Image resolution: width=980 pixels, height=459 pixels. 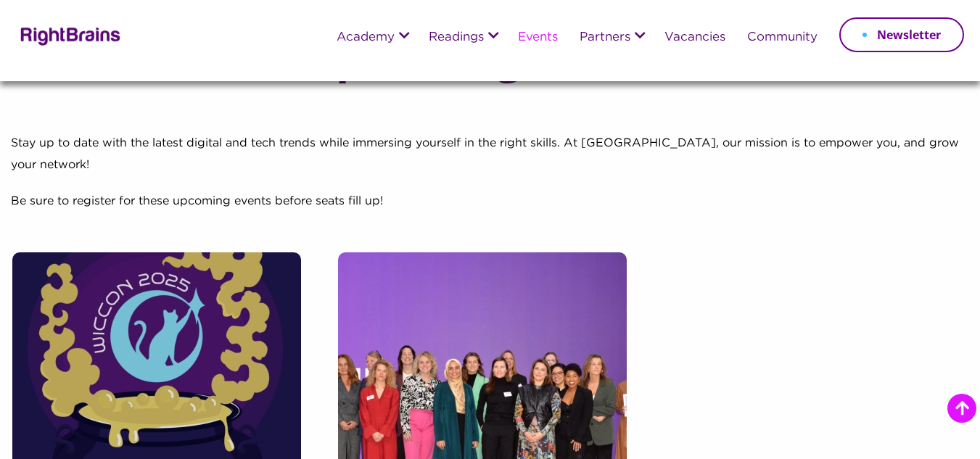 I want to click on span: Be sure to register for these upcoming events before seats fill up!, so click(x=197, y=201).